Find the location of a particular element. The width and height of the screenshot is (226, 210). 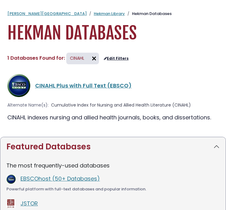

a: CINAHL Plus with Full Text (EBSCO) is located at coordinates (84, 85).